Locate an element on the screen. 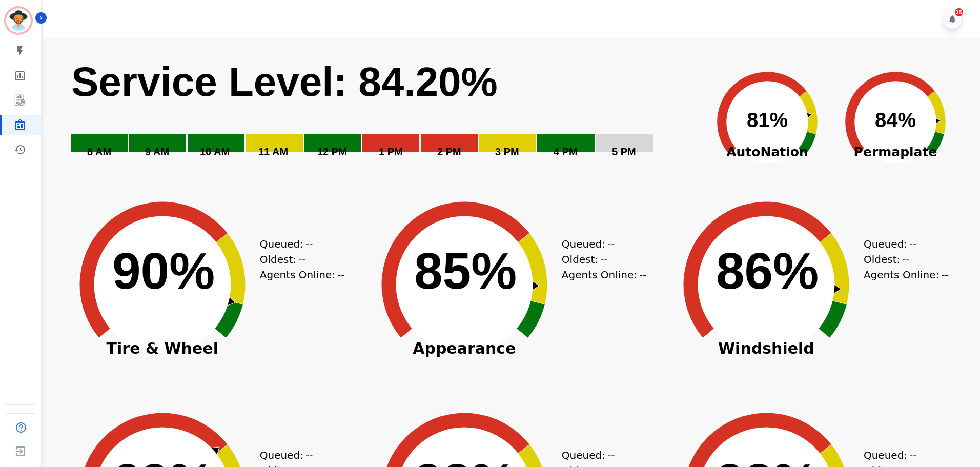  text: 81% is located at coordinates (767, 120).